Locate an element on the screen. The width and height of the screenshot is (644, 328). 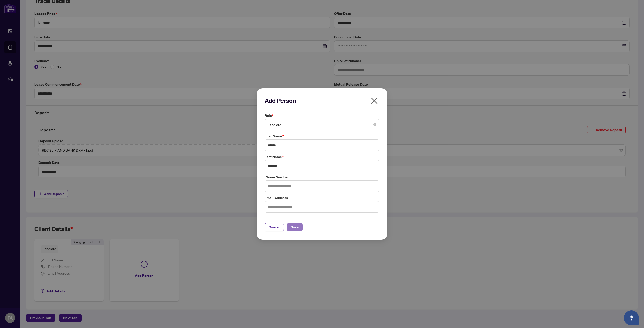
span: close is located at coordinates (374, 101).